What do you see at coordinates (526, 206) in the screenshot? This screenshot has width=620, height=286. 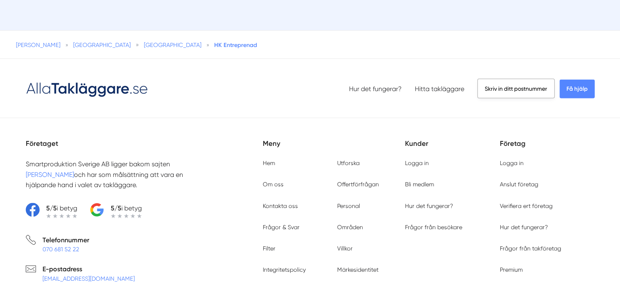 I see `a: Verifiera ert företag` at bounding box center [526, 206].